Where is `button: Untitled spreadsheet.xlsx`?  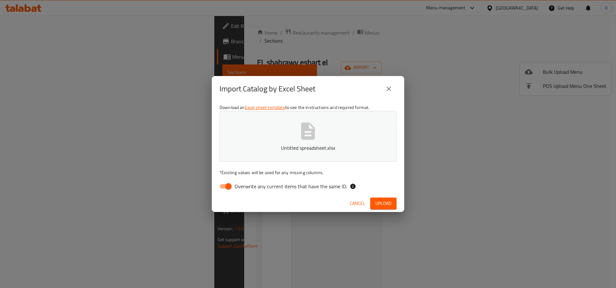 button: Untitled spreadsheet.xlsx is located at coordinates (308, 136).